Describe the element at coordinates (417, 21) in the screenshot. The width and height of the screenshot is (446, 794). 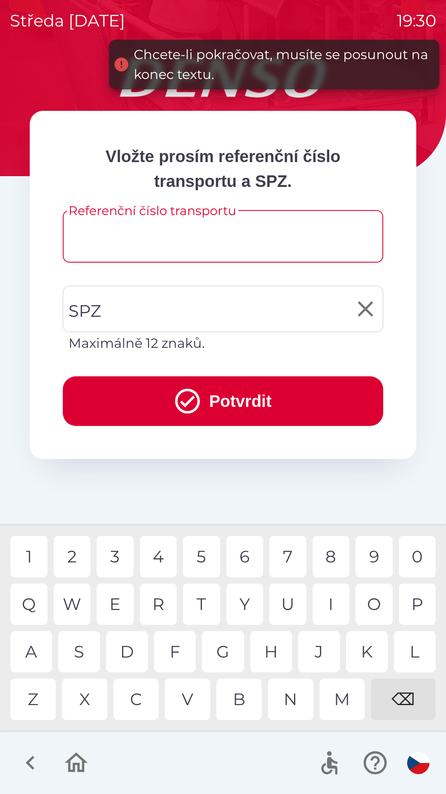
I see `p: 19:30` at that location.